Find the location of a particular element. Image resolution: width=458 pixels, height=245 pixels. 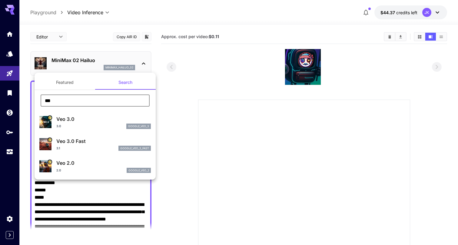

p: google_veo_3 is located at coordinates (138, 126).